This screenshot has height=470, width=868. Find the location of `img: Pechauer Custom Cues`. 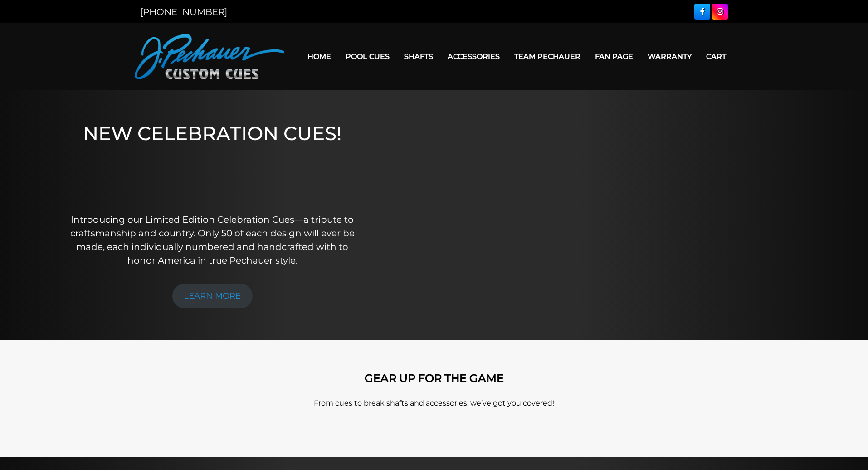

img: Pechauer Custom Cues is located at coordinates (210, 57).